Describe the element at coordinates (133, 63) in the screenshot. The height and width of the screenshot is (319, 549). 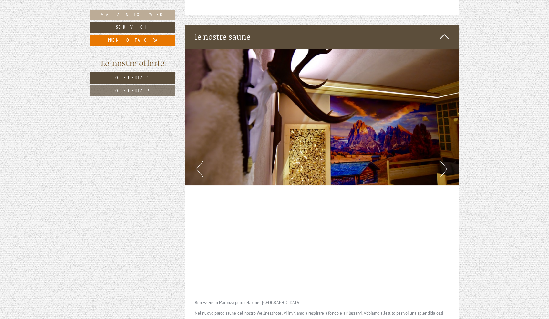
I see `div: Le nostre offerte` at that location.